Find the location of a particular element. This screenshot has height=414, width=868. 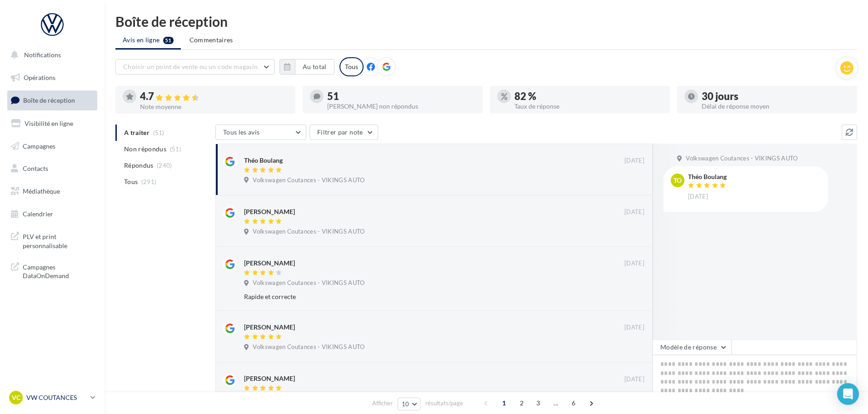

p: VW COUTANCES is located at coordinates (57, 398).